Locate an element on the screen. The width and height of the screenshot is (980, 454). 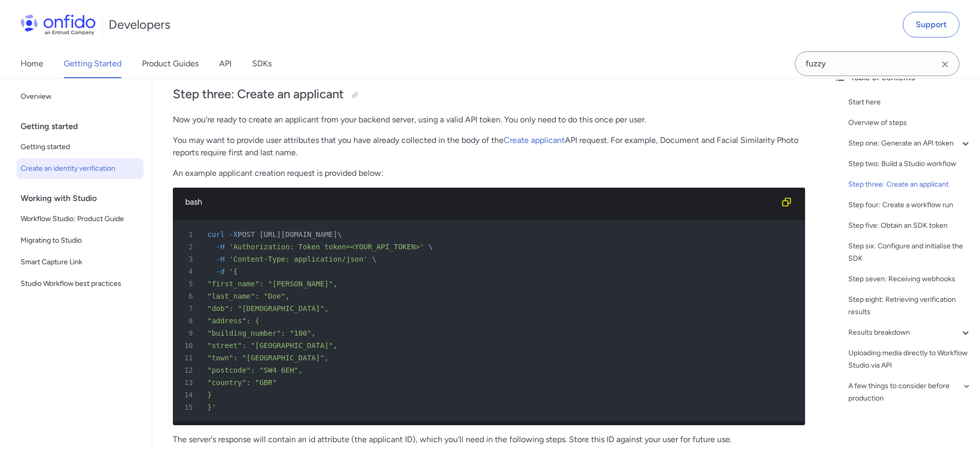
span: 4 is located at coordinates (188, 271).